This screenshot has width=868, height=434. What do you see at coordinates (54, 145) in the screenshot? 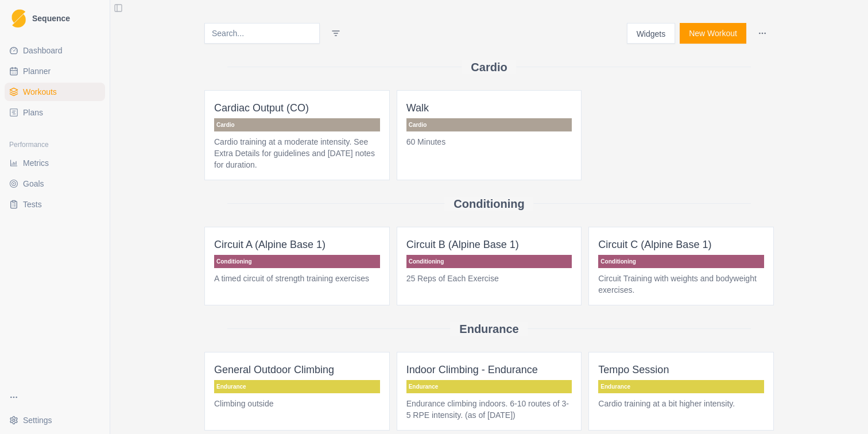
I see `div: Performance` at bounding box center [54, 145].